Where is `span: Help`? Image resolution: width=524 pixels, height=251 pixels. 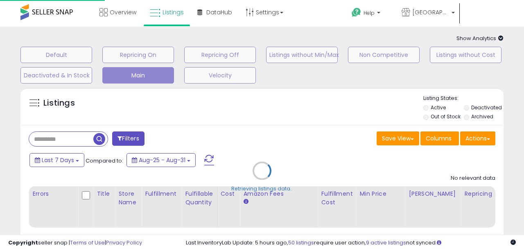
span: Help is located at coordinates (369, 13).